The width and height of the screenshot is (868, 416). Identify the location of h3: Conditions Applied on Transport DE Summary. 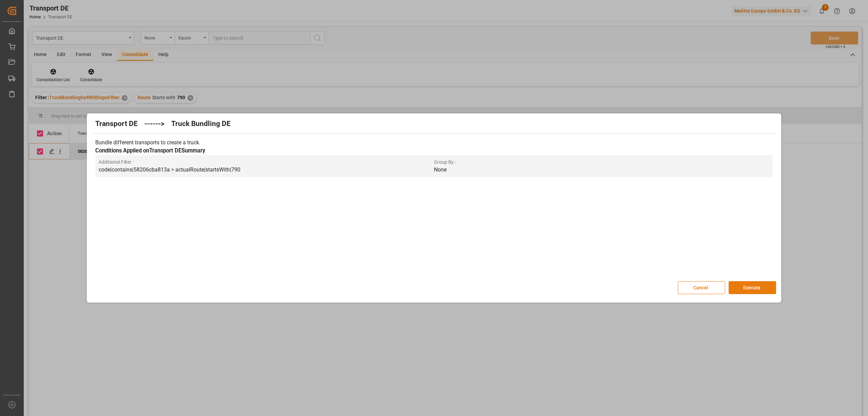
(434, 151).